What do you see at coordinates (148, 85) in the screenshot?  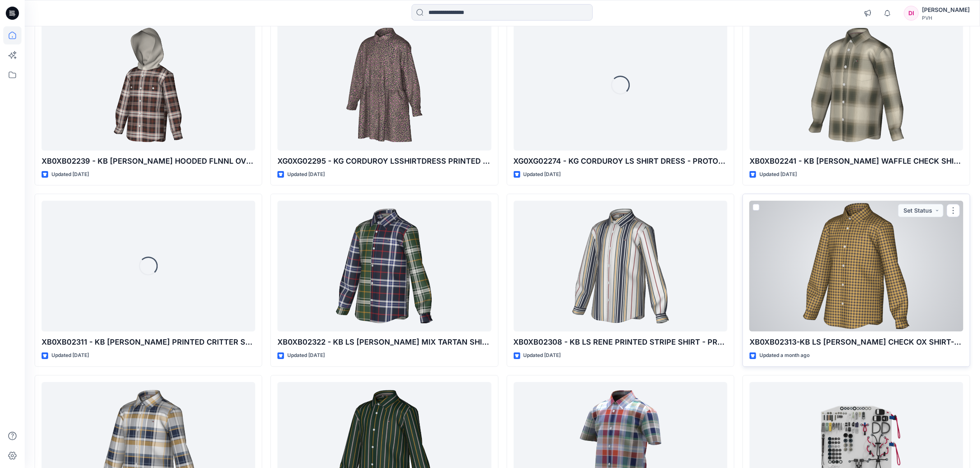 I see `a: XB0XB02239 - KB WOLFF HOODED FLNNL OVERSHIRT - PROTO - V01` at bounding box center [148, 85].